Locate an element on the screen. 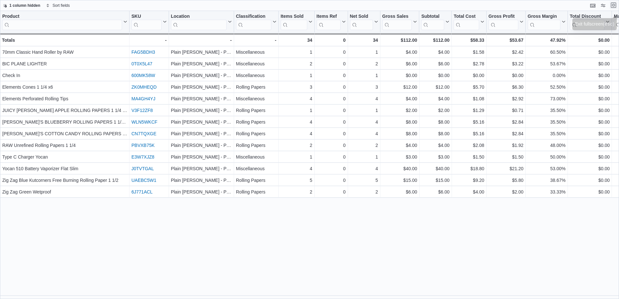  div: Yocan 510 Battery Vaporizer Flat Slim is located at coordinates (65, 169).